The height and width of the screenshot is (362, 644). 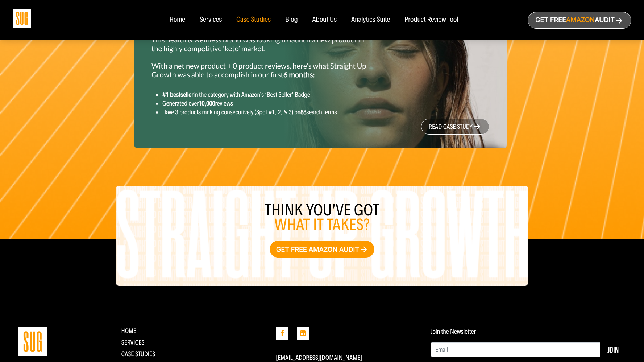 What do you see at coordinates (370, 20) in the screenshot?
I see `div: Analytics Suite` at bounding box center [370, 20].